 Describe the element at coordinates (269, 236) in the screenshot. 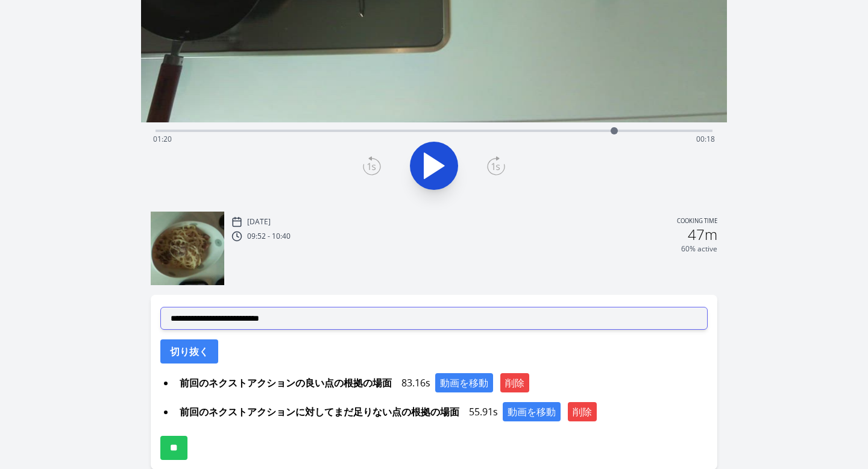

I see `p: 09:52 - 10:40` at that location.